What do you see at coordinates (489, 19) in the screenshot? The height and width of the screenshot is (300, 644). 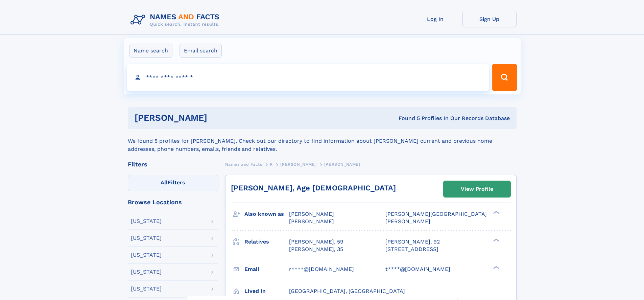 I see `a: Sign Up` at bounding box center [489, 19].